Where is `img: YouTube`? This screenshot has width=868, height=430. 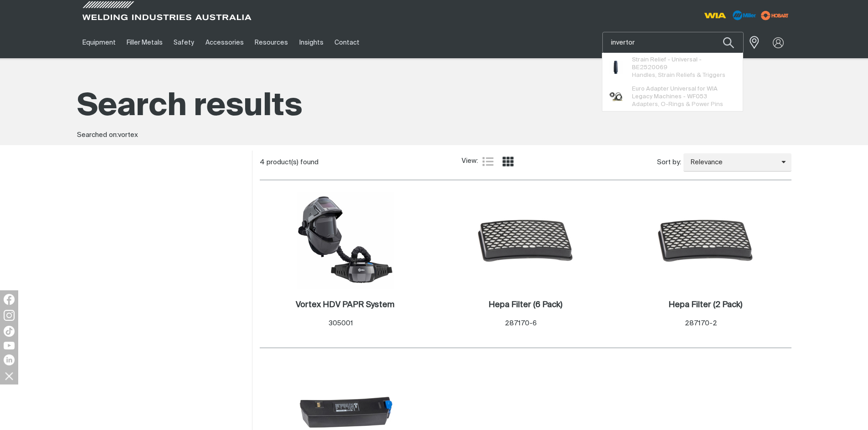
img: YouTube is located at coordinates (9, 346).